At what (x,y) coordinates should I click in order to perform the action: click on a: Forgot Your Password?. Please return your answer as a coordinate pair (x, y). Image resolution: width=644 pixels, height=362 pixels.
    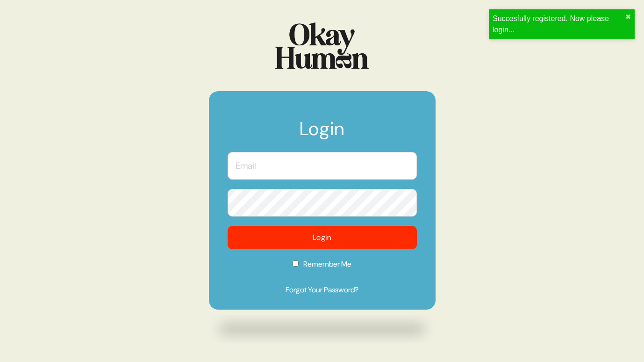
    Looking at the image, I should click on (322, 290).